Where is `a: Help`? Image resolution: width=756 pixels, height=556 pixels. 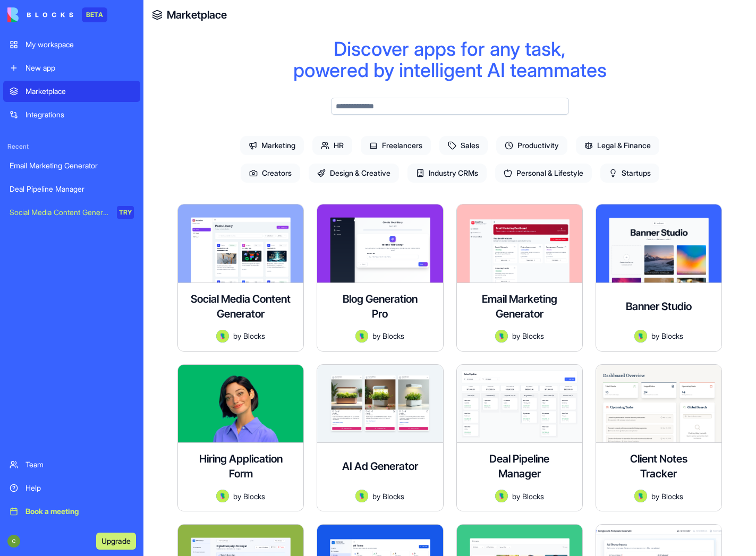
a: Help is located at coordinates (72, 488).